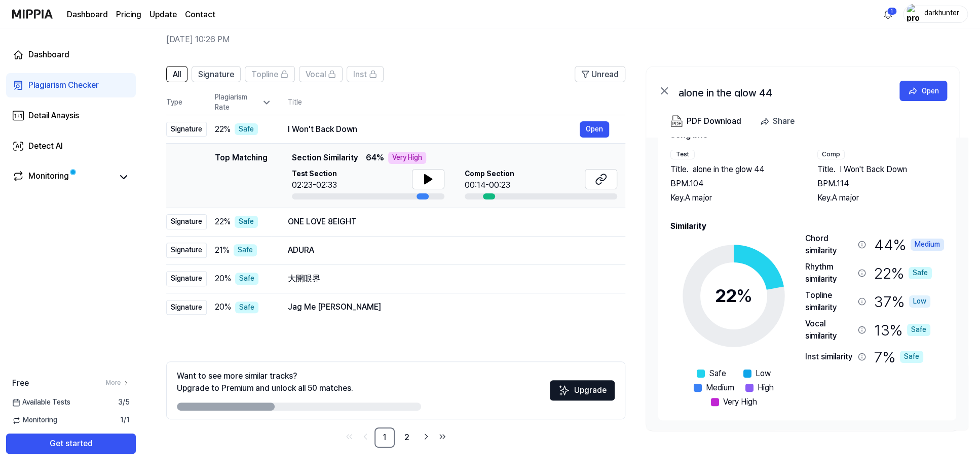 This screenshot has height=468, width=980. What do you see at coordinates (601, 74) in the screenshot?
I see `button: Unread` at bounding box center [601, 74].